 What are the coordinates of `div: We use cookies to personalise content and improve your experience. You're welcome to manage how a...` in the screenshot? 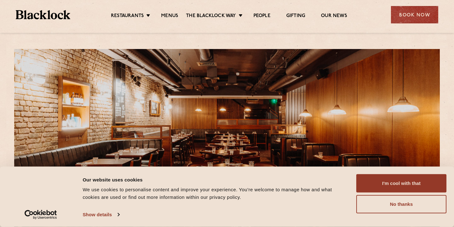 It's located at (216, 193).